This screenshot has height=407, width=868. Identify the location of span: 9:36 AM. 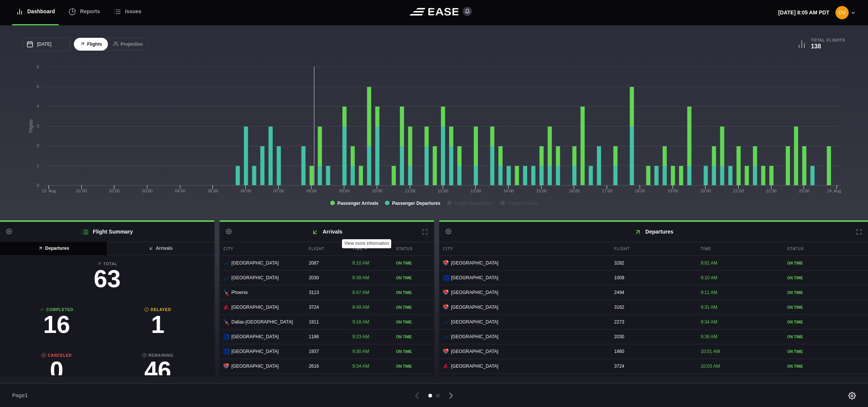
(709, 337).